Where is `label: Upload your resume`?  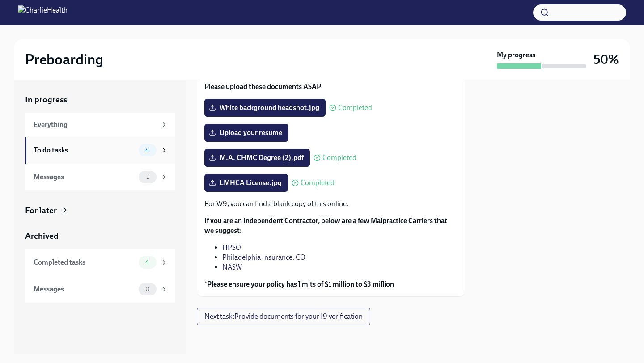 label: Upload your resume is located at coordinates (246, 133).